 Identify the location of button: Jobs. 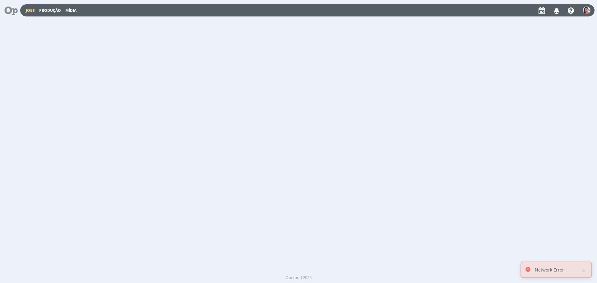
(30, 11).